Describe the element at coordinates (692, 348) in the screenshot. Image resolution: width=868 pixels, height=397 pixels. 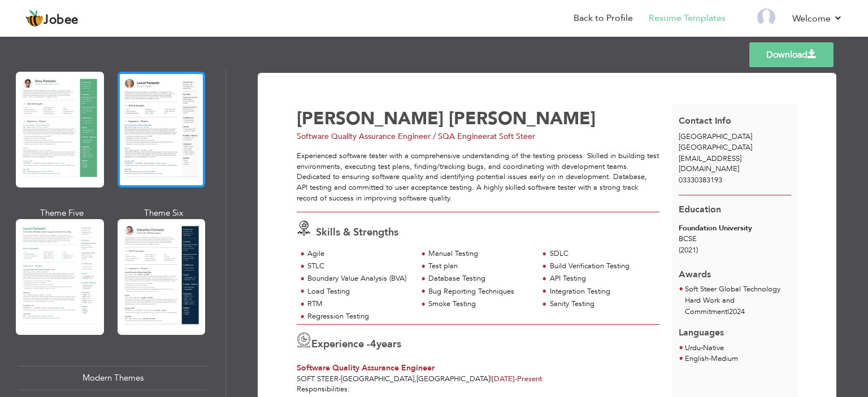
I see `span: Urdu` at that location.